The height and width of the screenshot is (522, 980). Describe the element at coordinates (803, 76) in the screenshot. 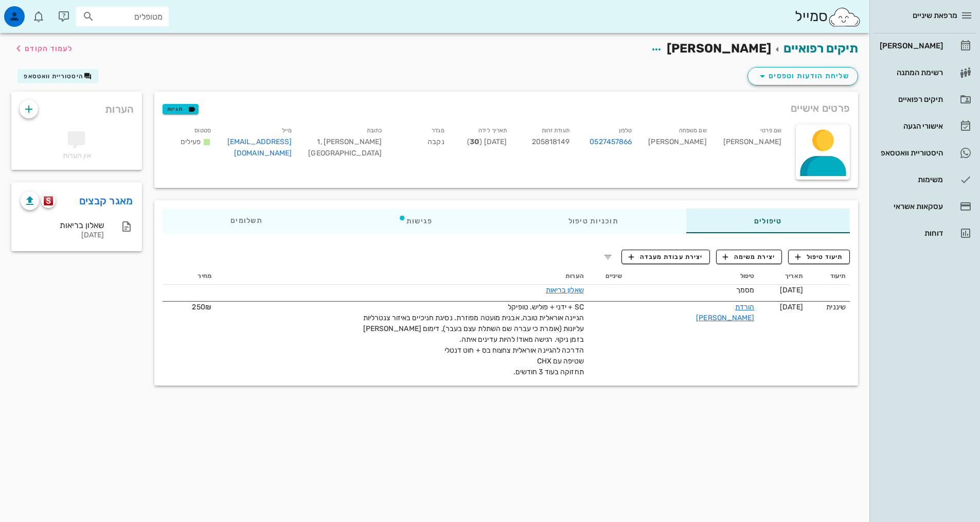

I see `span: שליחת הודעות וטפסים` at that location.